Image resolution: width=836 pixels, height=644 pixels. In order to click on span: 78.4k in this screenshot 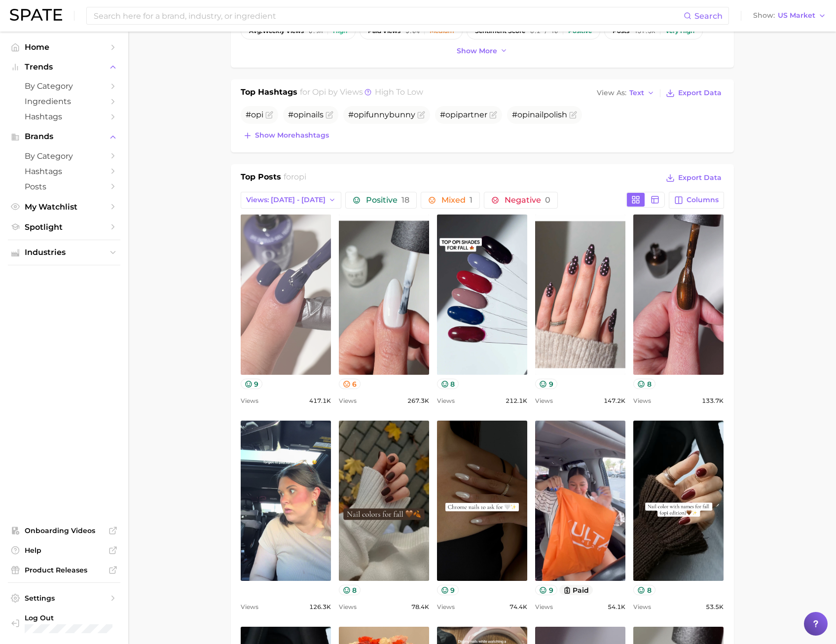, I will do `click(421, 607)`.